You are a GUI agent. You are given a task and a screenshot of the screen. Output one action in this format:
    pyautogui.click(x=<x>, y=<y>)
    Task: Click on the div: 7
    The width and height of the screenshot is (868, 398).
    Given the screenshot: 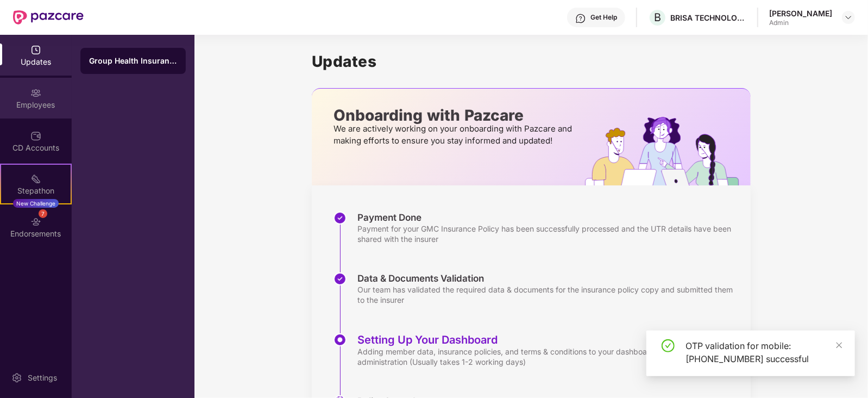 What is the action you would take?
    pyautogui.click(x=43, y=214)
    